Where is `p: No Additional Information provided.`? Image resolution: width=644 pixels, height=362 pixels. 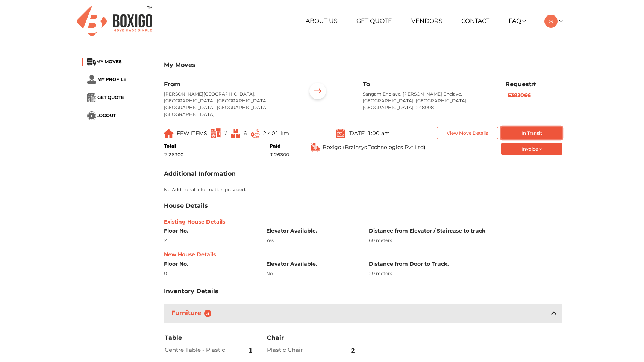 p: No Additional Information provided. is located at coordinates (363, 189).